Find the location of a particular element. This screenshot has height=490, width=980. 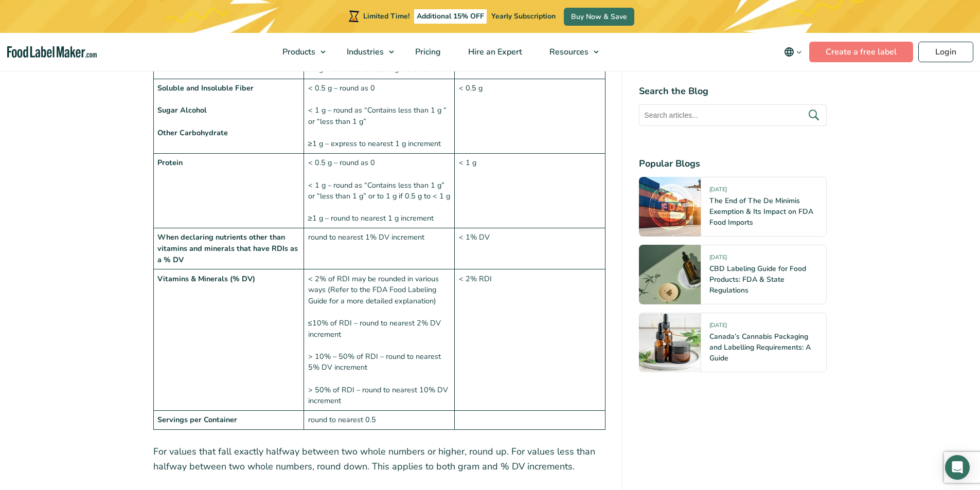

a: Buy Now & Save is located at coordinates (599, 16).